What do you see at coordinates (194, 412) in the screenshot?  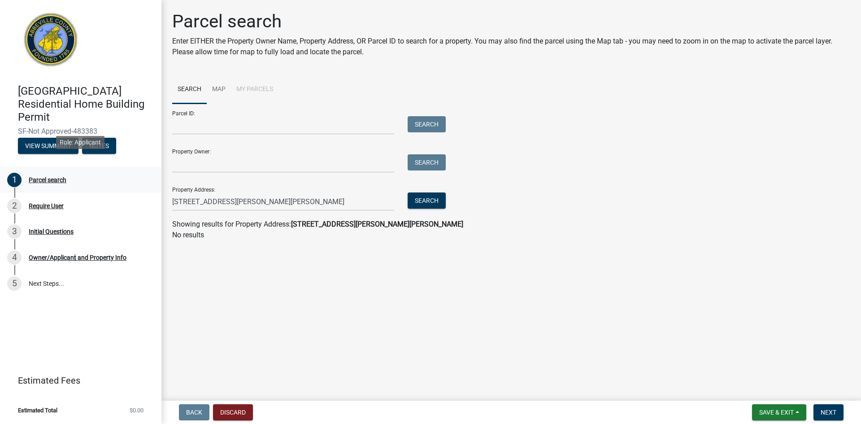 I see `button: Back` at bounding box center [194, 412].